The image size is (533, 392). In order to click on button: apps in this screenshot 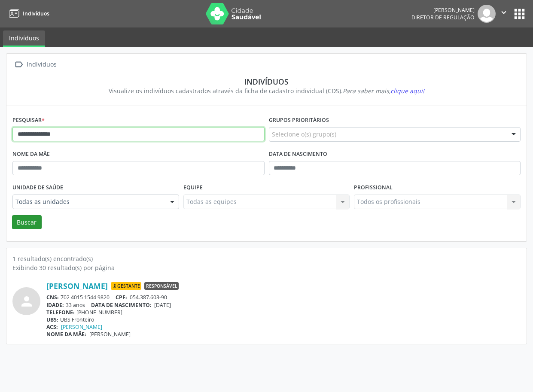, I will do `click(519, 14)`.